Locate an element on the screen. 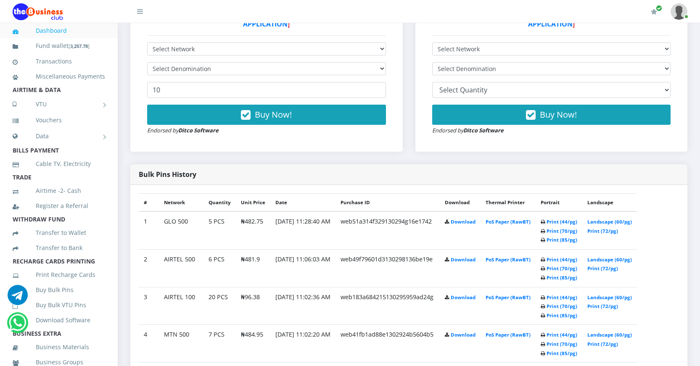 The image size is (700, 366). strong: Bulk Pins History is located at coordinates (167, 174).